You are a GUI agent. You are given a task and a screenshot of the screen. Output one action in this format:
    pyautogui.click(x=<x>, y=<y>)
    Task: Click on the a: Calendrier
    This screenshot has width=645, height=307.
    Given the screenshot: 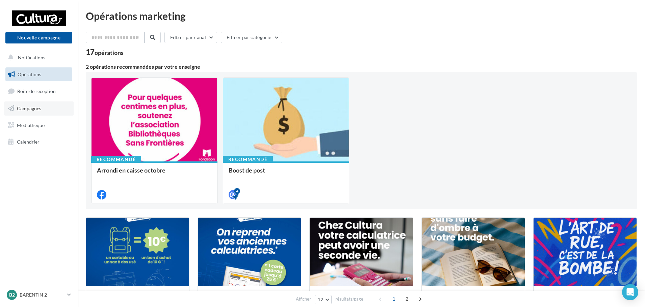 What is the action you would take?
    pyautogui.click(x=39, y=142)
    